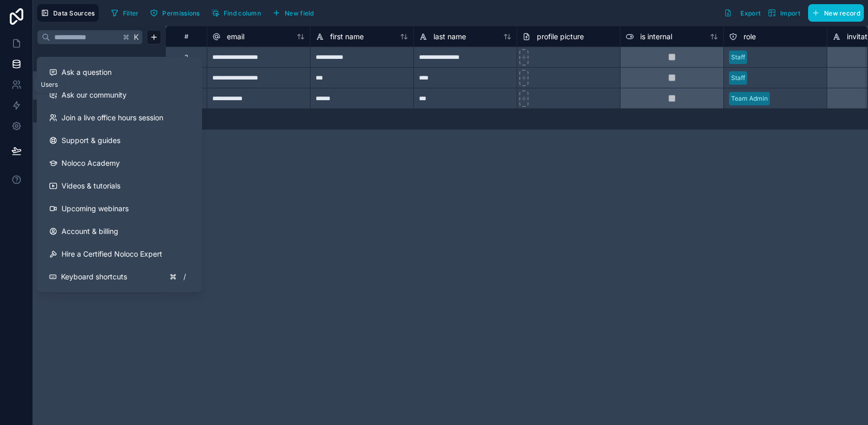  What do you see at coordinates (741, 13) in the screenshot?
I see `button: Export` at bounding box center [741, 13].